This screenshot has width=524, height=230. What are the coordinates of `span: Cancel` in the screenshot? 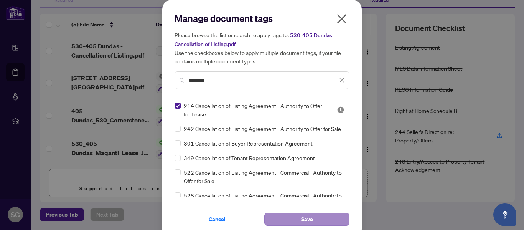 It's located at (217, 219).